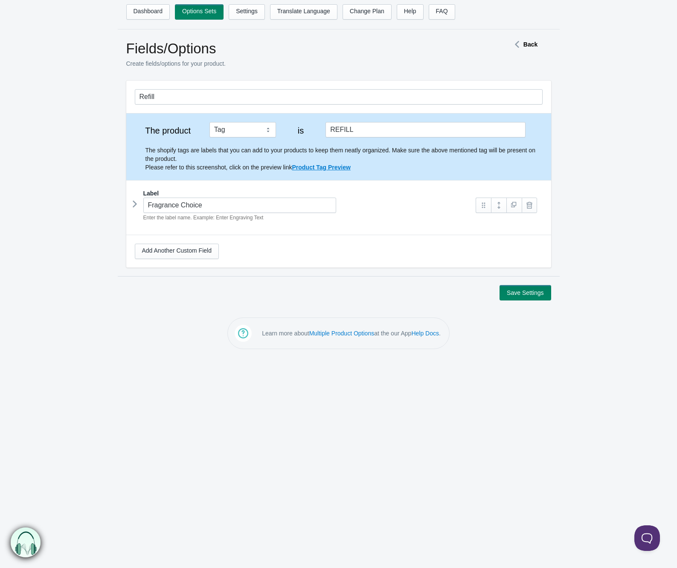 This screenshot has width=677, height=568. I want to click on a: Help, so click(410, 12).